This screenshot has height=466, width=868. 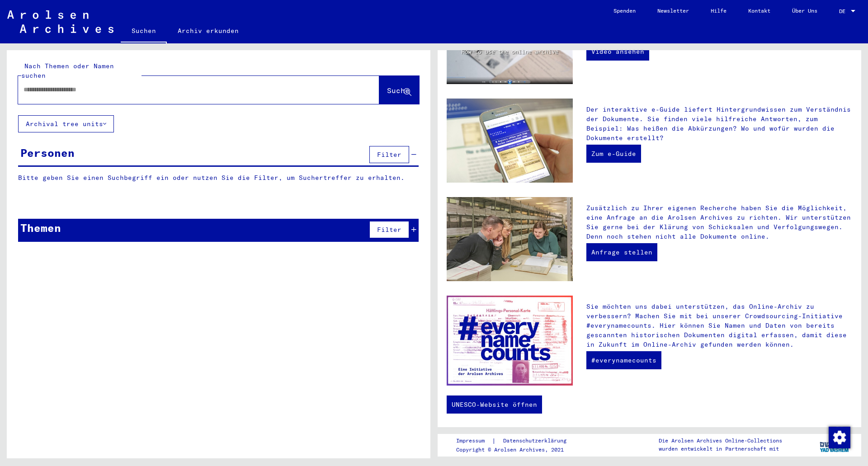 What do you see at coordinates (48, 153) in the screenshot?
I see `div: Personen` at bounding box center [48, 153].